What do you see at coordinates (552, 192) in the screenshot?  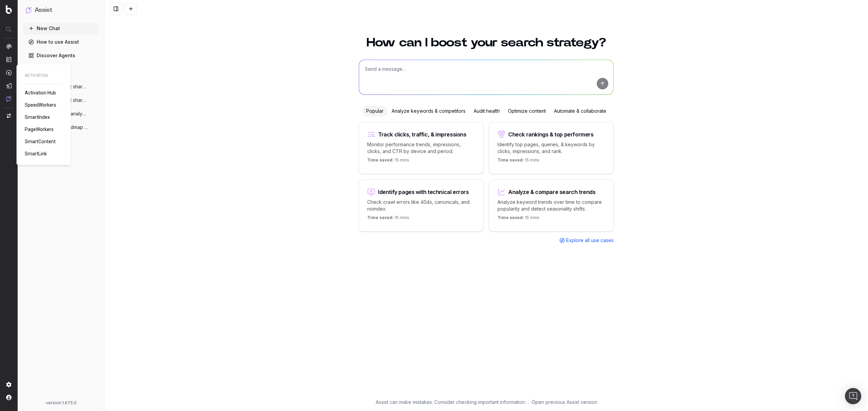 I see `div: Analyze & compare search trends` at bounding box center [552, 192].